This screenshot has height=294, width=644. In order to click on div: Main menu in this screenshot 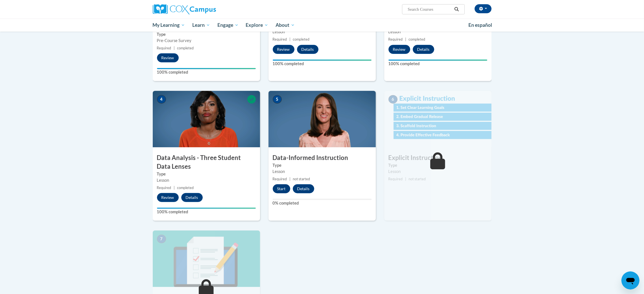, I will do `click(322, 25)`.